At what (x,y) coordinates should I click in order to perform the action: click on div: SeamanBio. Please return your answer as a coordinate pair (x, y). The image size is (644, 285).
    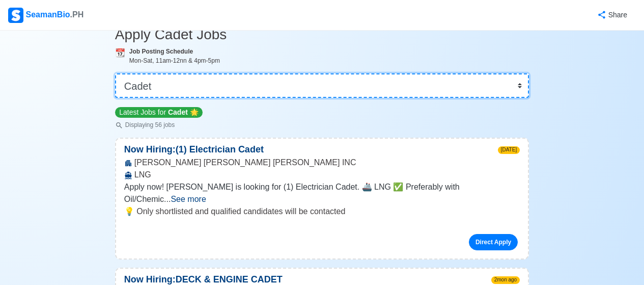
    Looking at the image, I should click on (46, 15).